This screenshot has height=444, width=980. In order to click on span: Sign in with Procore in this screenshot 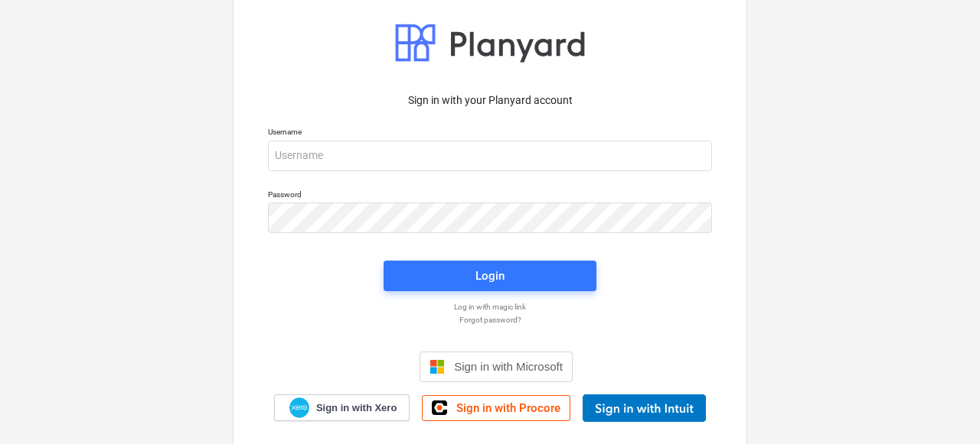, I will do `click(508, 409)`.